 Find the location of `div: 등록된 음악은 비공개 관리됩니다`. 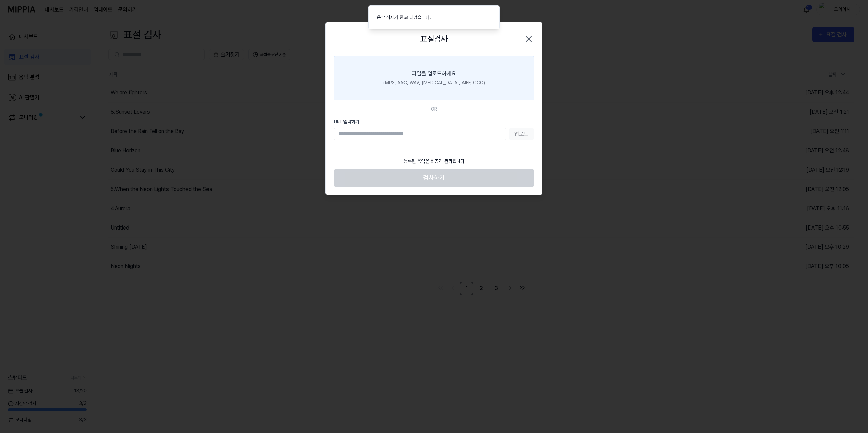

div: 등록된 음악은 비공개 관리됩니다 is located at coordinates (434, 161).